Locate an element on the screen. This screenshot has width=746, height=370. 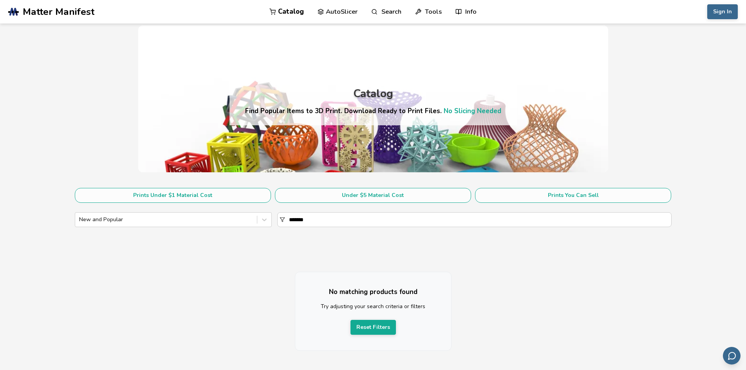
button: Send feedback via email is located at coordinates (731, 355).